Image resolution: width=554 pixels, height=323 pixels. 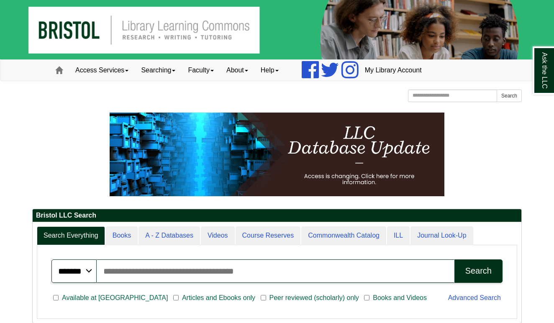 I want to click on input: Books and Videos, so click(x=367, y=298).